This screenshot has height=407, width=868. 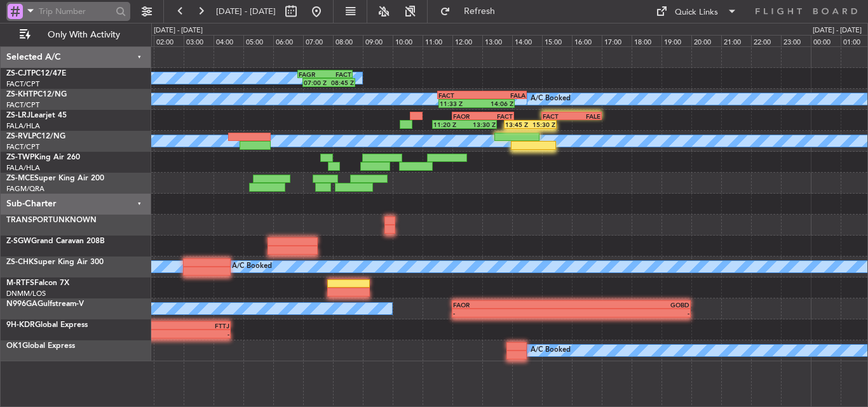 I want to click on span: Only With Activity, so click(x=83, y=35).